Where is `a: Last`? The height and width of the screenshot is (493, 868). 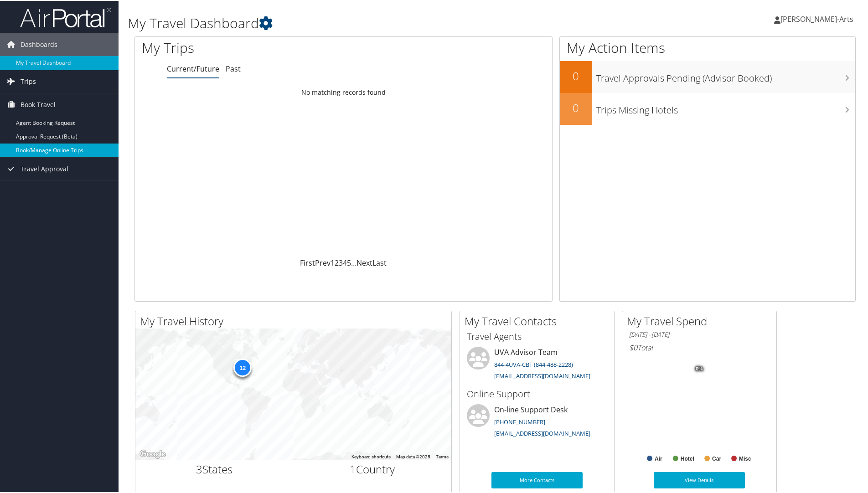
a: Last is located at coordinates (379, 262).